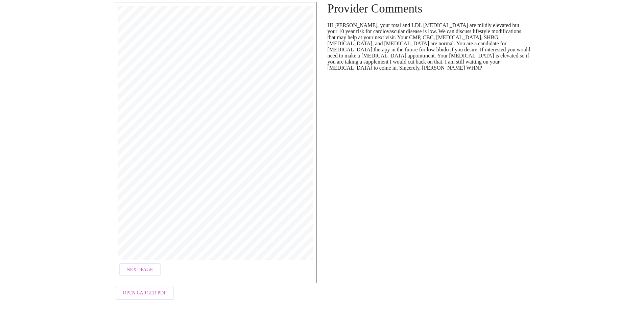 This screenshot has height=314, width=644. Describe the element at coordinates (140, 270) in the screenshot. I see `span: Next Page` at that location.